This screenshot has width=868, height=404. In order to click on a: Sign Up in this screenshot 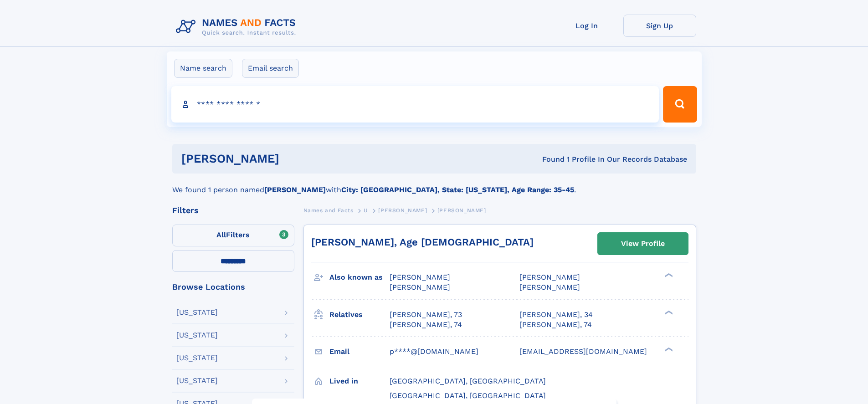, I will do `click(660, 26)`.